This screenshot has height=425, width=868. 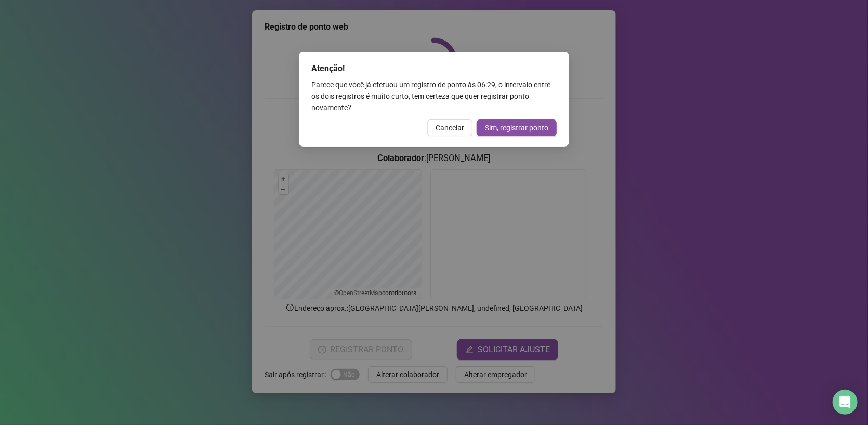 What do you see at coordinates (516, 128) in the screenshot?
I see `span: Sim, registrar ponto` at bounding box center [516, 128].